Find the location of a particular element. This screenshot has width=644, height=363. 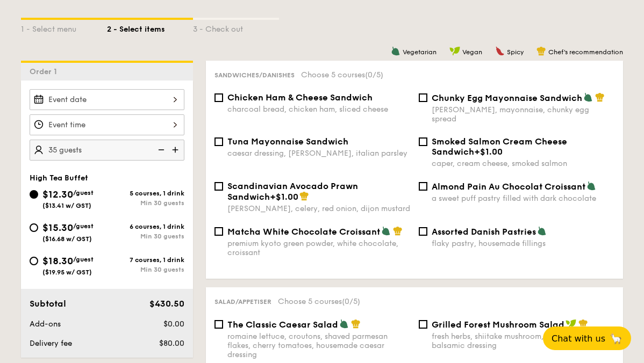

span: ($16.68 w/ GST) is located at coordinates (68, 239).